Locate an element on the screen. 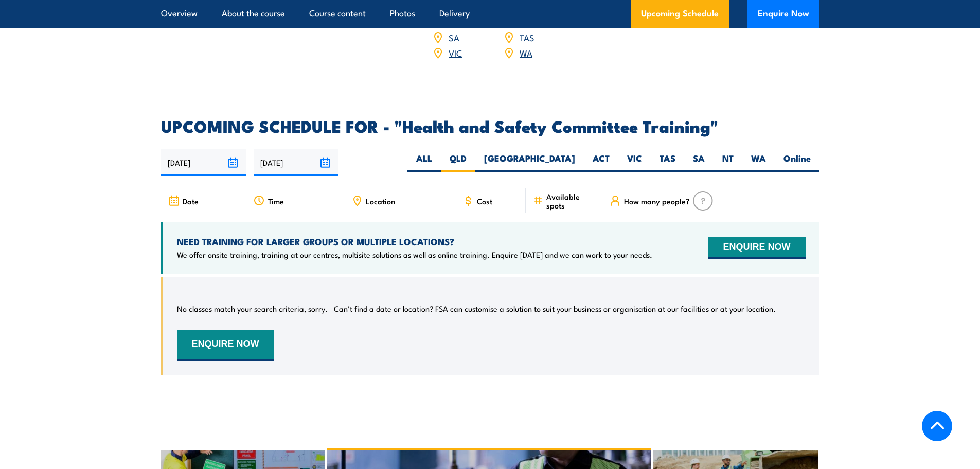 The height and width of the screenshot is (469, 980). label: WA is located at coordinates (758, 162).